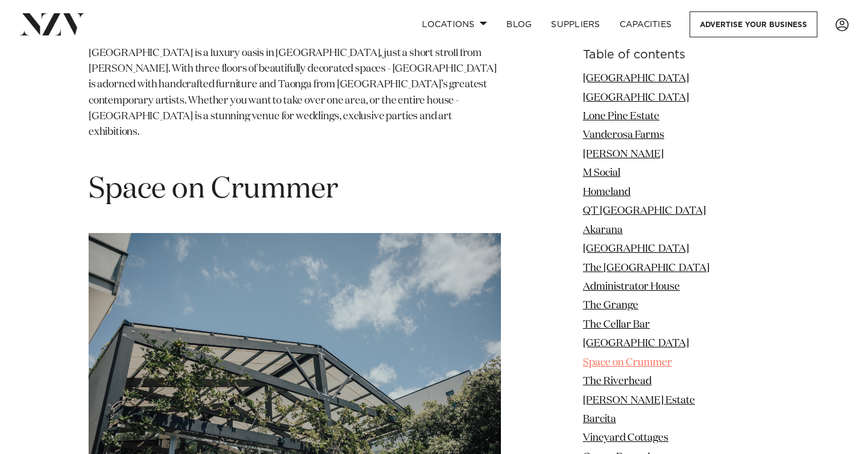 The image size is (868, 454). I want to click on a: Capacities, so click(645, 24).